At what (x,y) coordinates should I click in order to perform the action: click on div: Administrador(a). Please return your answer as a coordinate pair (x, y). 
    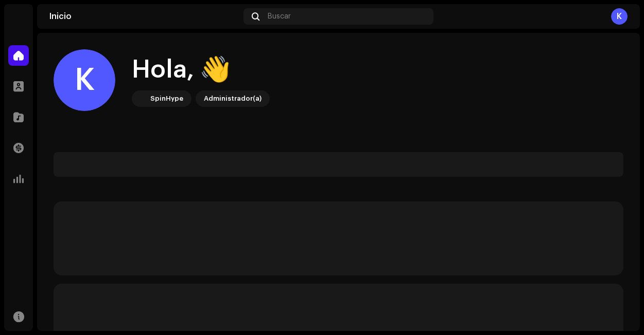
    Looking at the image, I should click on (233, 99).